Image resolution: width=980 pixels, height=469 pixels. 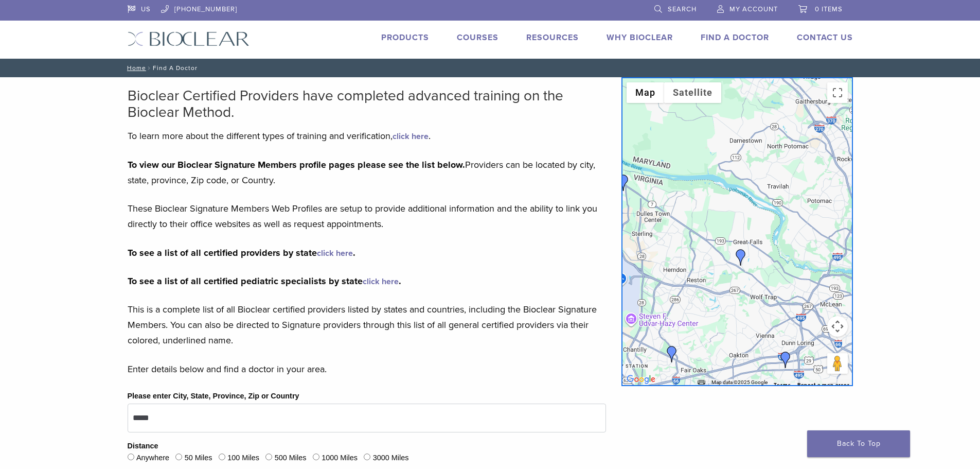 I want to click on div: Dr. Shane Costa, so click(x=741, y=258).